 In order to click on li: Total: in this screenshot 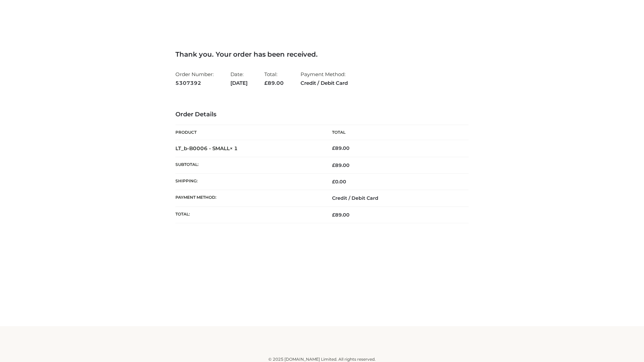, I will do `click(274, 78)`.